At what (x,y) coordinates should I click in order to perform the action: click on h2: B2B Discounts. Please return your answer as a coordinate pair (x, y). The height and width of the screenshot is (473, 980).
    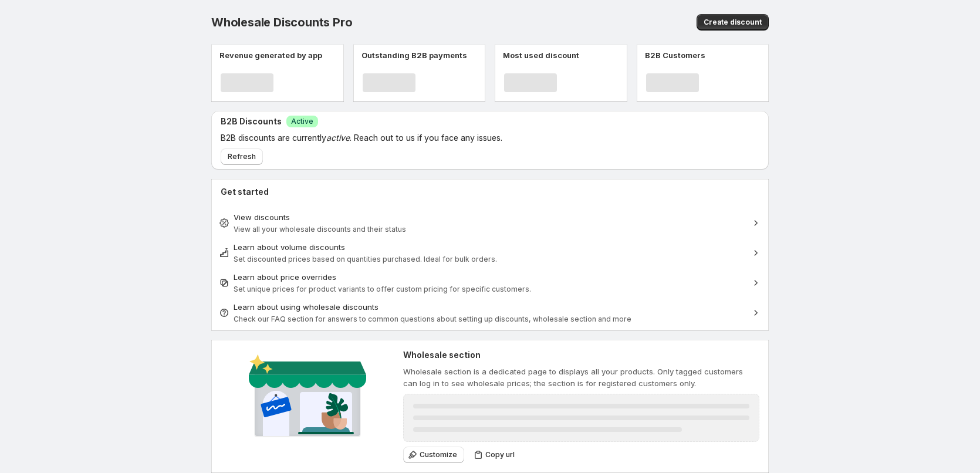
    Looking at the image, I should click on (251, 122).